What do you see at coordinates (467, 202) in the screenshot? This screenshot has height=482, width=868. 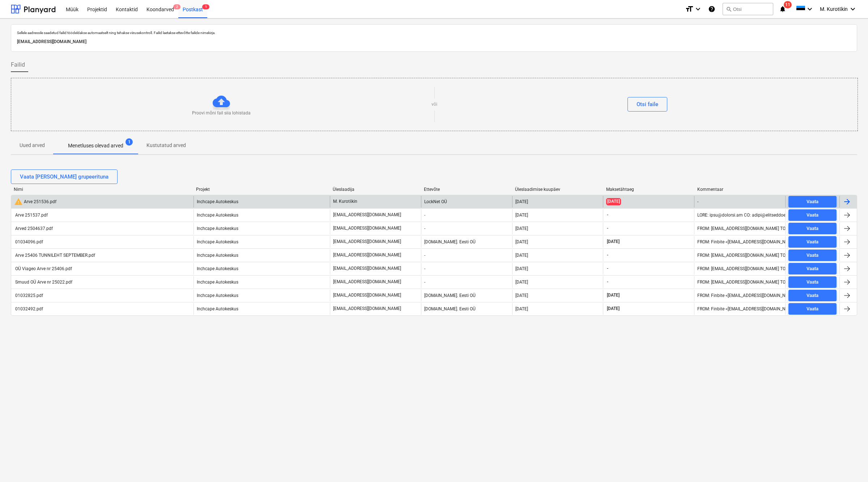 I see `div: LockNet OÜ` at bounding box center [467, 202].